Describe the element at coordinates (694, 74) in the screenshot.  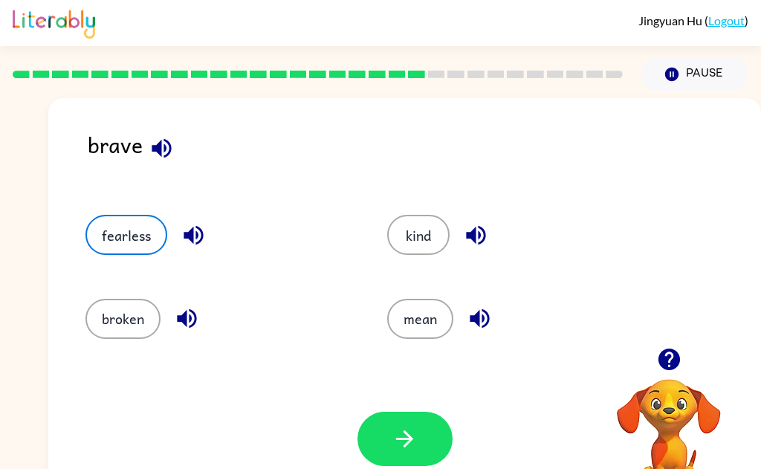
I see `button: Pause` at that location.